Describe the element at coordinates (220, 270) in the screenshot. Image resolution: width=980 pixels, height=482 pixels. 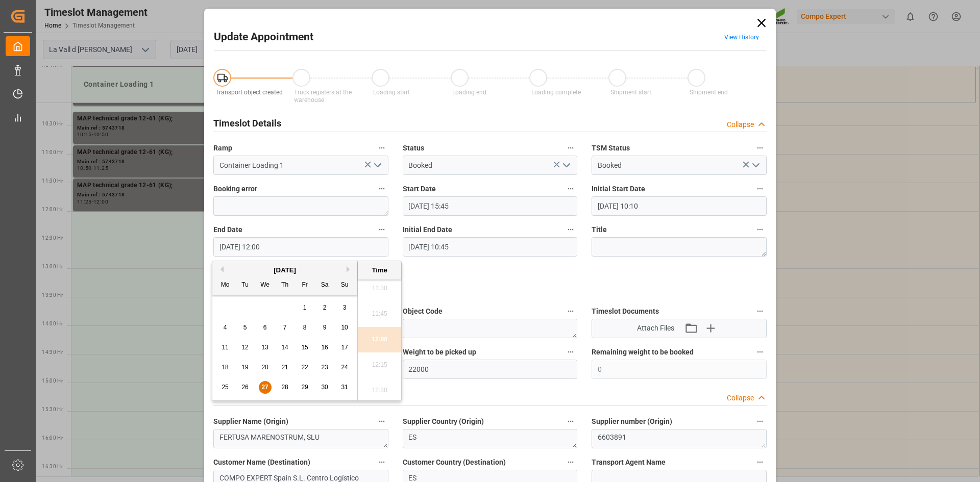
I see `button: Previous Month` at that location.